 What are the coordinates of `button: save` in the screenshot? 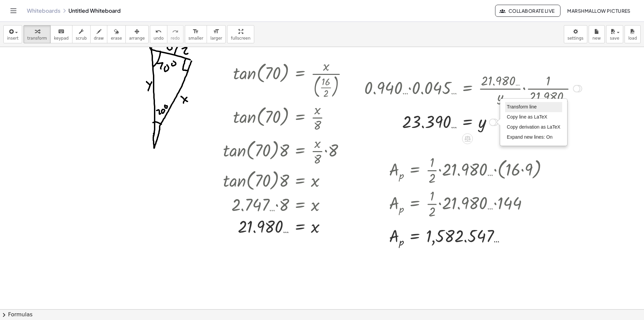 It's located at (614, 34).